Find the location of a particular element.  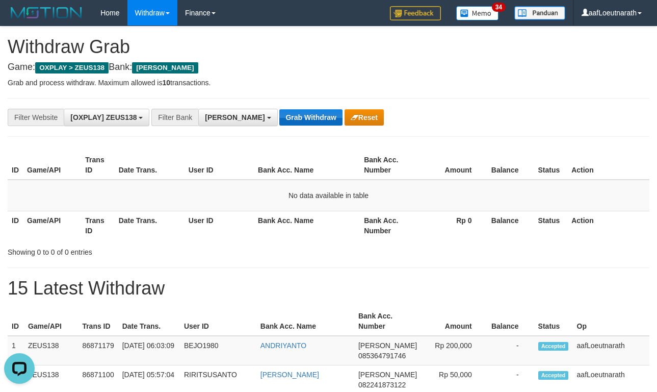

td: Rp 200,000 is located at coordinates (454, 350).